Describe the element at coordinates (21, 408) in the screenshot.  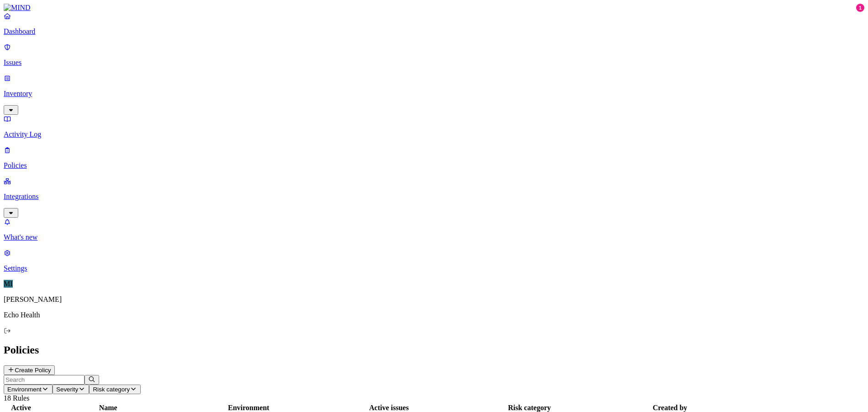
I see `div: Active` at that location.